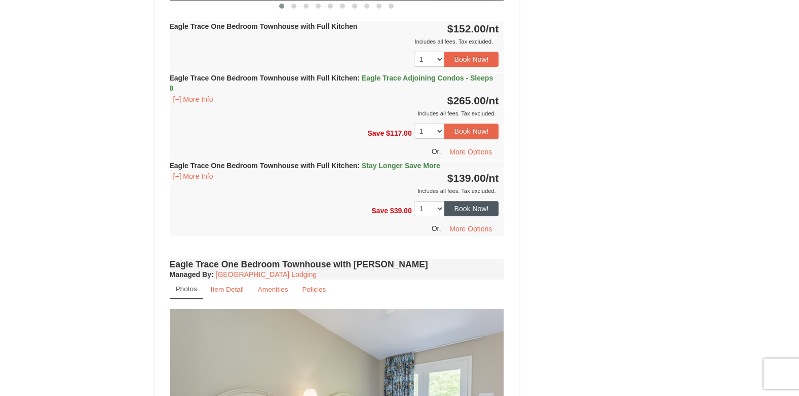 The height and width of the screenshot is (396, 799). Describe the element at coordinates (191, 275) in the screenshot. I see `span: Managed By` at that location.